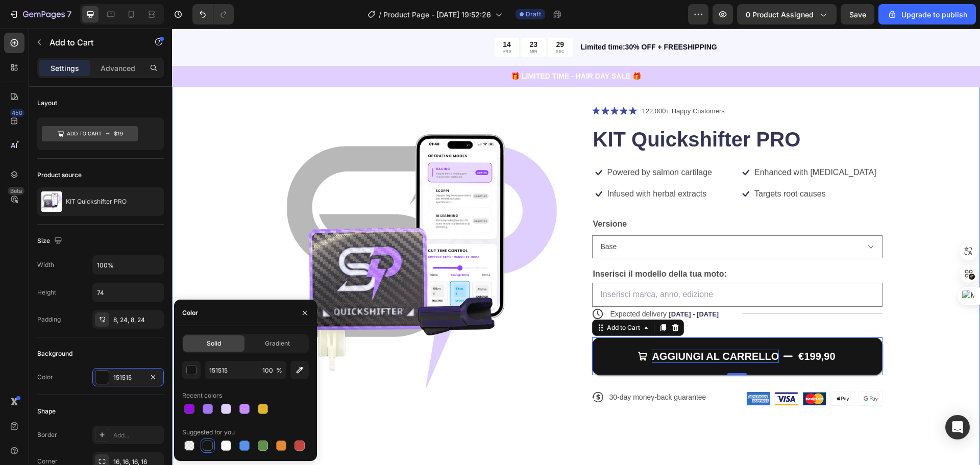 This screenshot has height=465, width=980. I want to click on img: KIT Sondera Quickshifter PRO Sondera Project, so click(243, 222).